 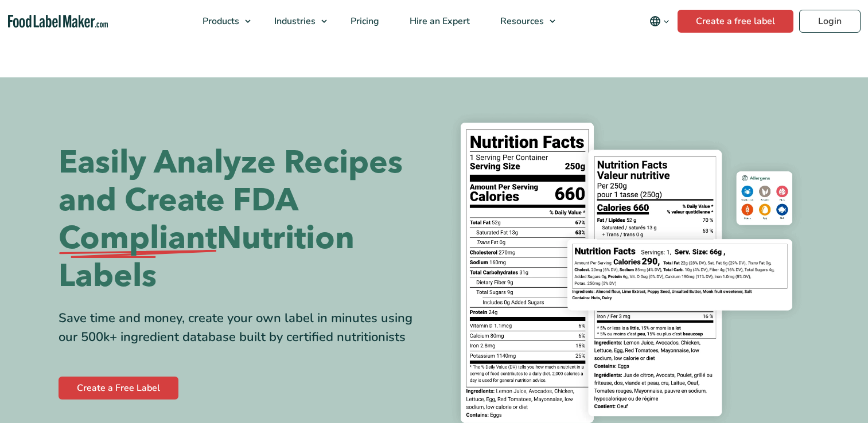 What do you see at coordinates (220, 22) in the screenshot?
I see `span: Products` at bounding box center [220, 22].